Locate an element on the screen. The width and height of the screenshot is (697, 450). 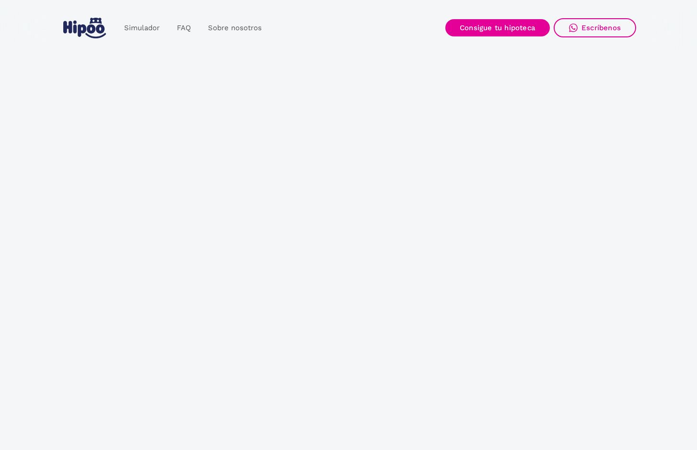
a: Sobre nosotros is located at coordinates (235, 28).